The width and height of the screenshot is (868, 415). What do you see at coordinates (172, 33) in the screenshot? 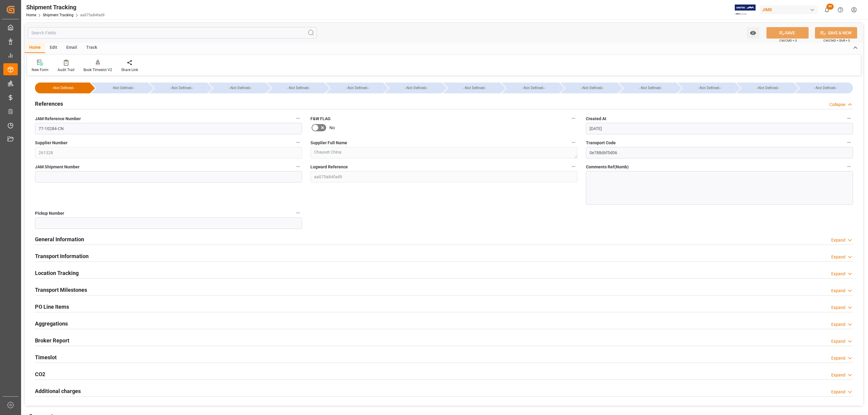
I see `input: Search Fields` at bounding box center [172, 33].